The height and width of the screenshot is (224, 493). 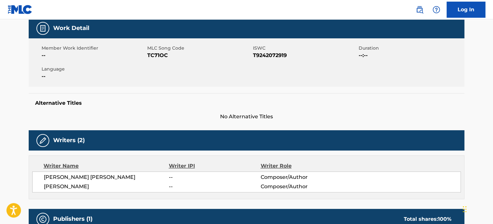 What do you see at coordinates (215, 166) in the screenshot?
I see `div: Writer IPI` at bounding box center [215, 166].